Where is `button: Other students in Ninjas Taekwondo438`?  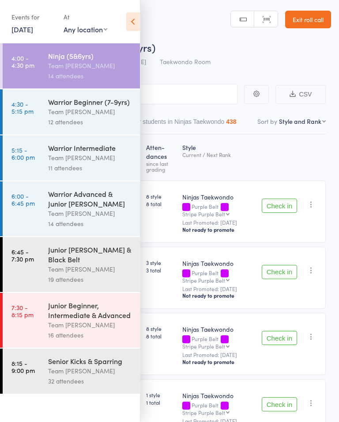 button: Other students in Ninjas Taekwondo438 is located at coordinates (181, 124).